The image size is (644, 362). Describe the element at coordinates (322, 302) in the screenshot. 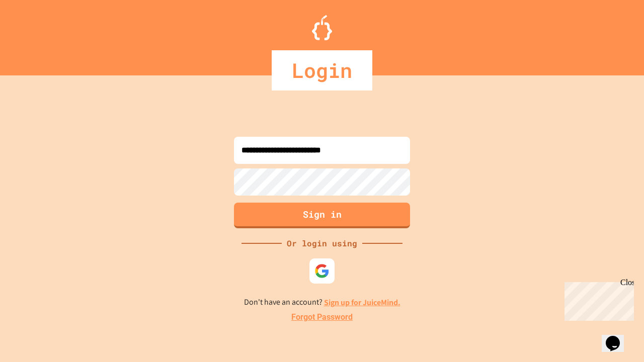

I see `p: Don't have an account?` at that location.